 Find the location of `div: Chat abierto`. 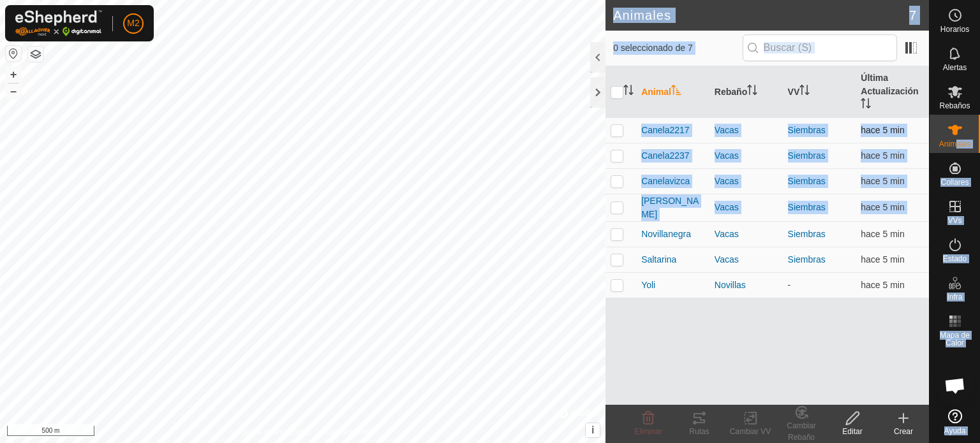

div: Chat abierto is located at coordinates (955, 386).